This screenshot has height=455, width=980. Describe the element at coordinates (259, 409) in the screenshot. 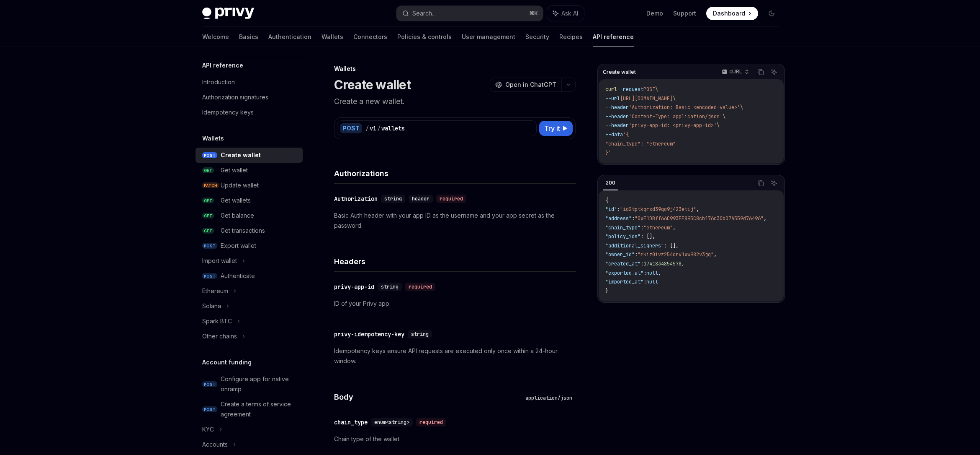

I see `div: Create a terms of service agreement` at that location.